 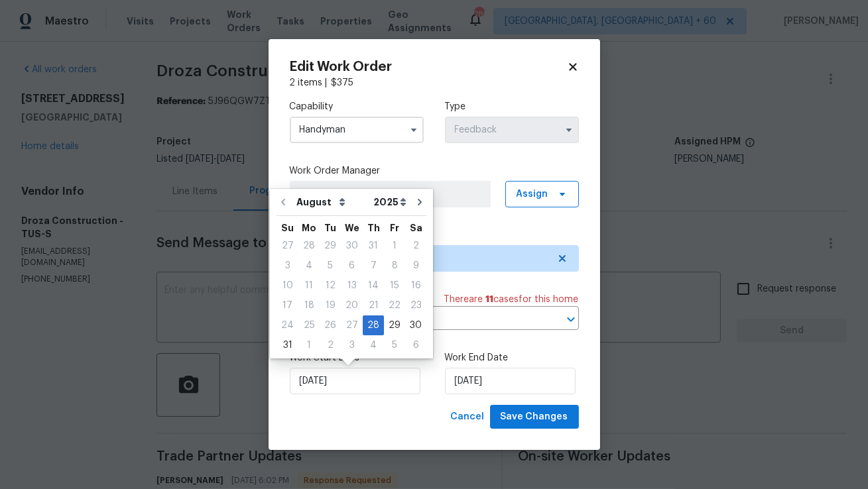 I want to click on div: 7, so click(x=373, y=265).